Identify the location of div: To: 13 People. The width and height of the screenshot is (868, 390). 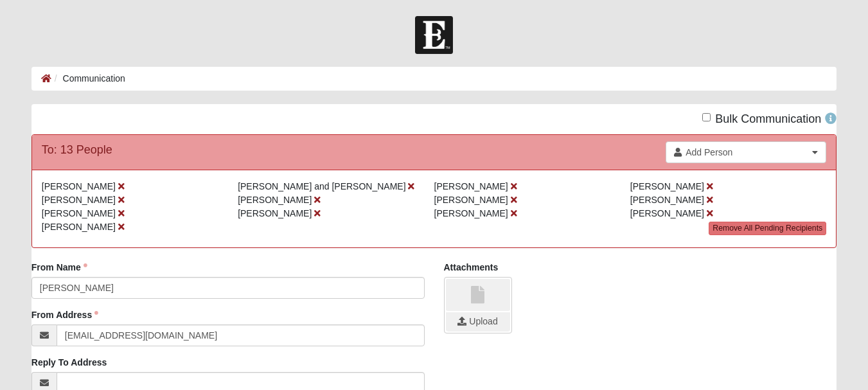
(77, 149).